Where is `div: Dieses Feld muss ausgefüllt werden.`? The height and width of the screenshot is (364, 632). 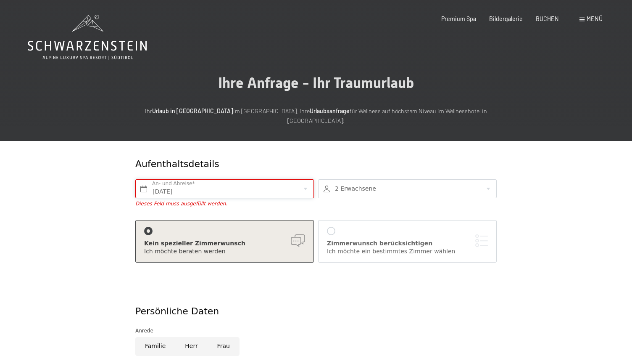 div: Dieses Feld muss ausgefüllt werden. is located at coordinates (225, 203).